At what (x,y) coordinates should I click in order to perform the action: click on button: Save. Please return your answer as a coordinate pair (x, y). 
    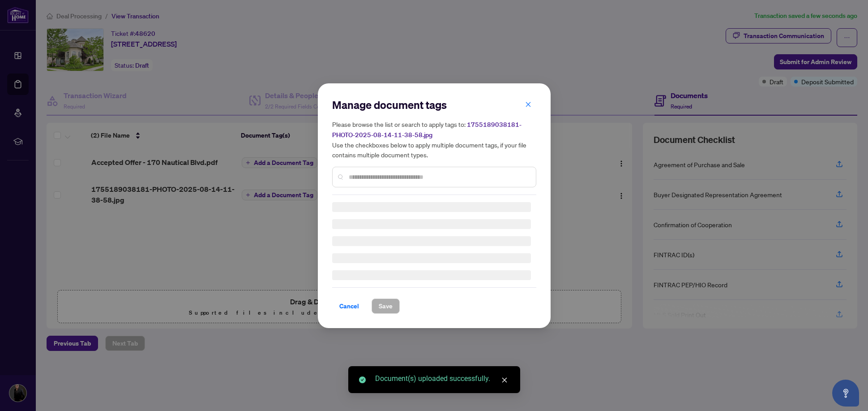
    Looking at the image, I should click on (385, 306).